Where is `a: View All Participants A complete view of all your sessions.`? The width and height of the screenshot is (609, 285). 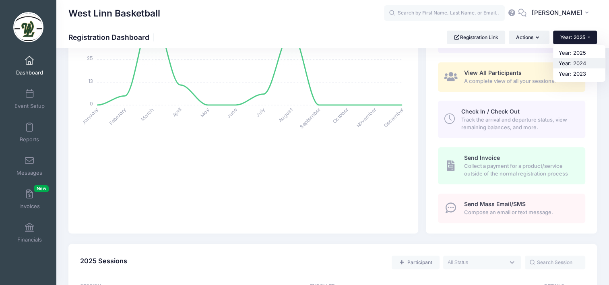 a: View All Participants A complete view of all your sessions. is located at coordinates (511, 77).